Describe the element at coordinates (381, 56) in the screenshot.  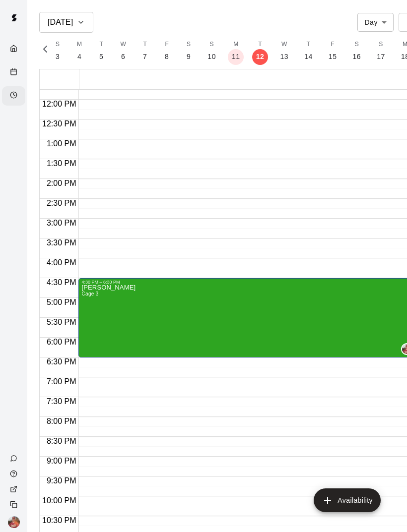
I see `p: 17` at that location.